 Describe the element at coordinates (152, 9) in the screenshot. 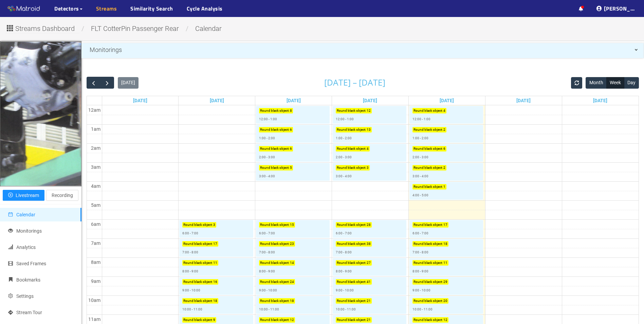

I see `a: Similarity Search` at that location.